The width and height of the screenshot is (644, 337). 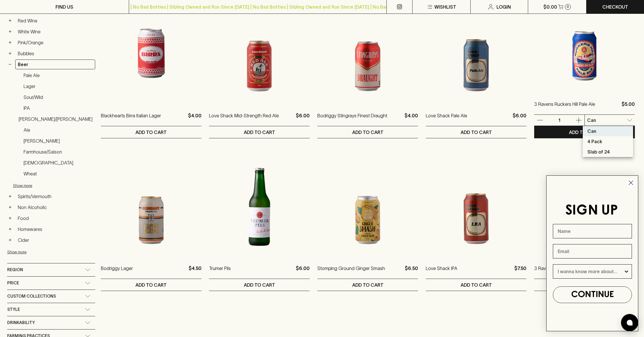 What do you see at coordinates (593, 254) in the screenshot?
I see `div: FLYOUT Form` at bounding box center [593, 254].